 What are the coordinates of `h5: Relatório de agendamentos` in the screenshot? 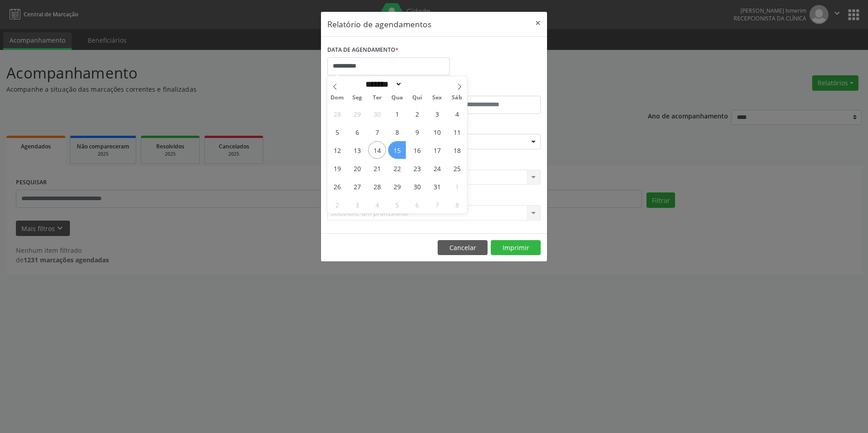 It's located at (379, 24).